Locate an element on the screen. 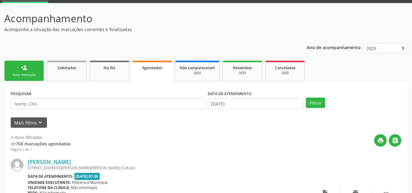  button: Filtrar is located at coordinates (316, 103).